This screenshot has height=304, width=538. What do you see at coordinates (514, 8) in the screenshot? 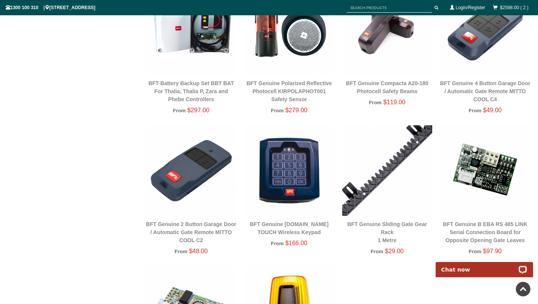
I see `a: $2598.00 ( 2 )` at bounding box center [514, 8].